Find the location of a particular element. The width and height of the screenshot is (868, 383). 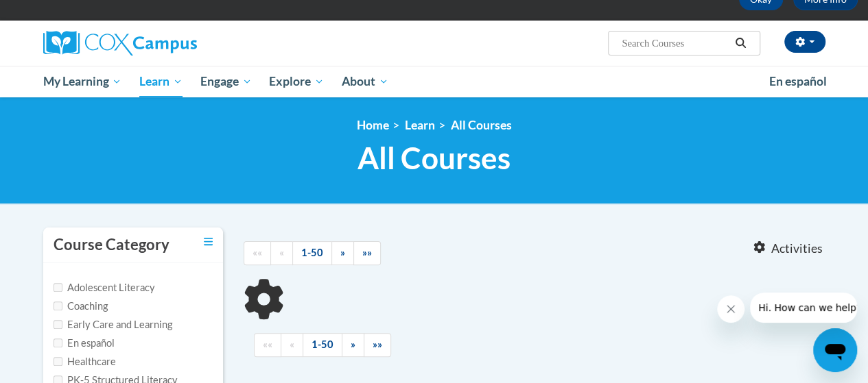

span: Explore is located at coordinates (296, 82).